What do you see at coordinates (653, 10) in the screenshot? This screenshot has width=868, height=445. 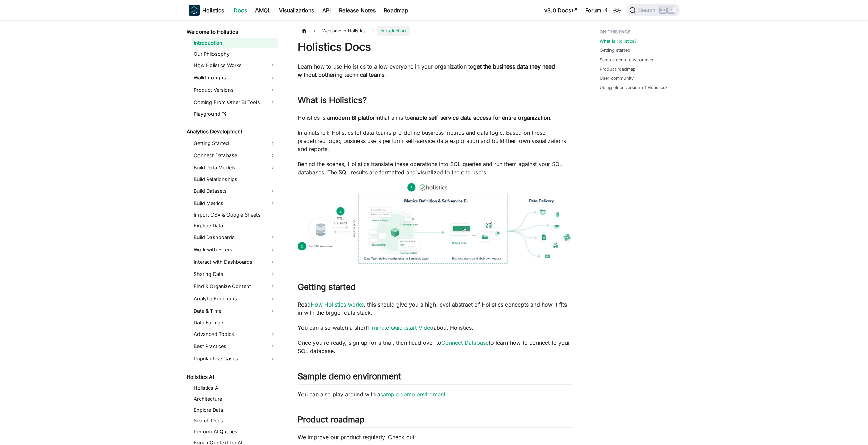 I see `button: Search (Ctrl+K)` at bounding box center [653, 10].